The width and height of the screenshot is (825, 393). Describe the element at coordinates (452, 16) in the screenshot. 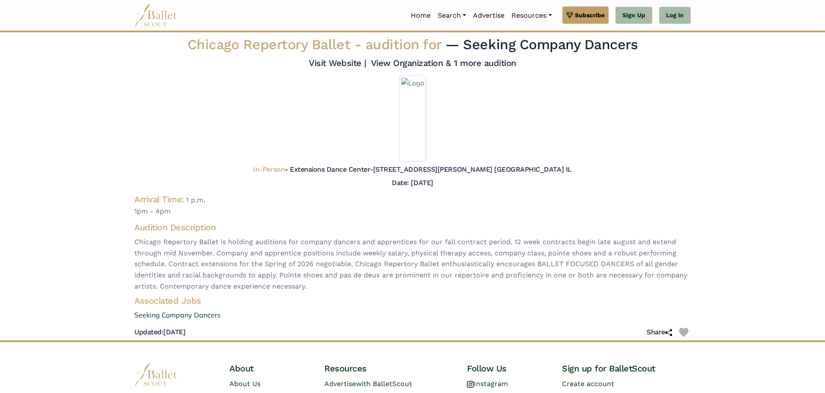

I see `a: Search` at that location.